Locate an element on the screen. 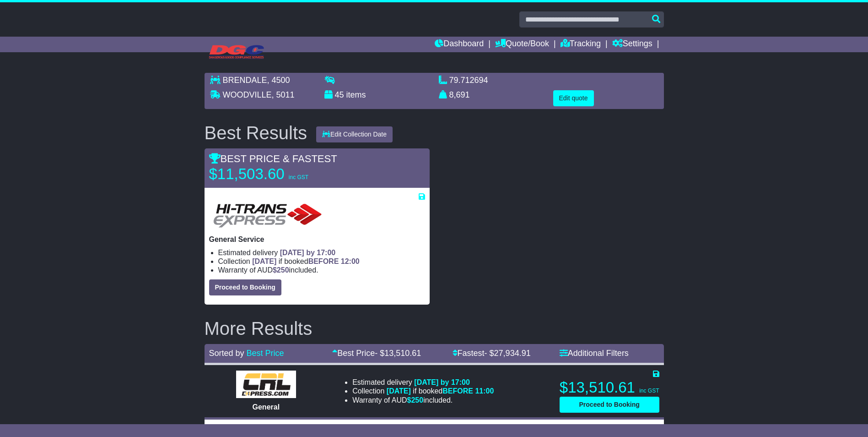 Image resolution: width=868 pixels, height=437 pixels. span: General is located at coordinates (266, 407).